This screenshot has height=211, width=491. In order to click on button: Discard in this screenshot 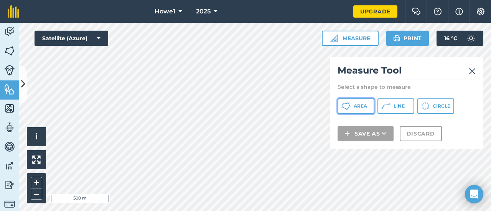, I will do `click(421, 134)`.